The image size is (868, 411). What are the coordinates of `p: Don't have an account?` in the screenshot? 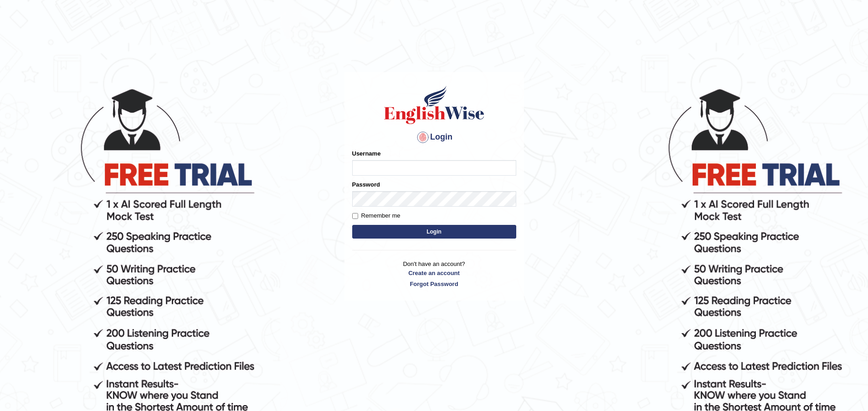 It's located at (434, 274).